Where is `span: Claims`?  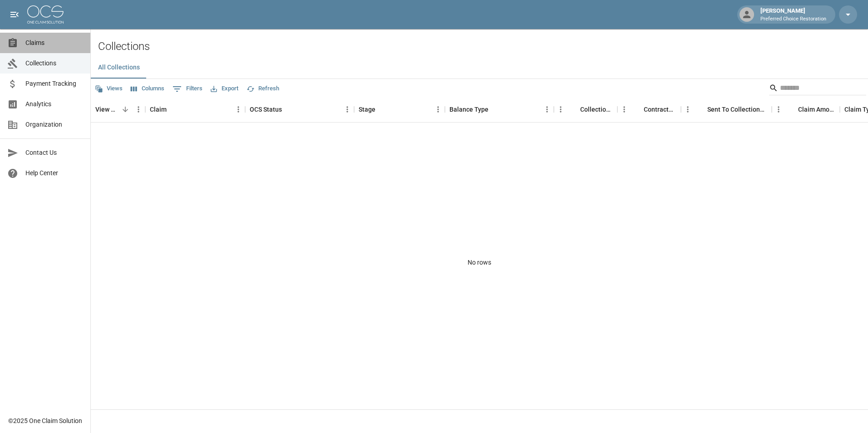
span: Claims is located at coordinates (54, 43).